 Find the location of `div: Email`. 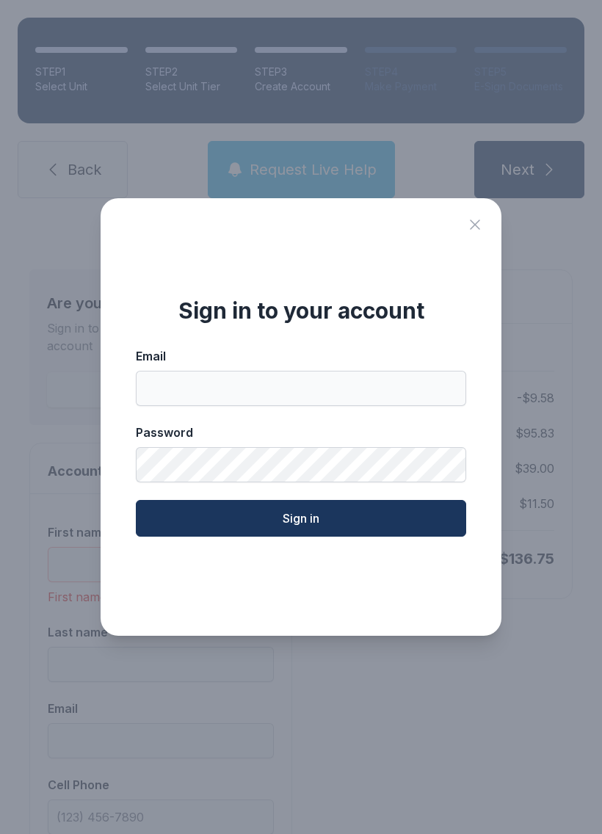

div: Email is located at coordinates (301, 356).